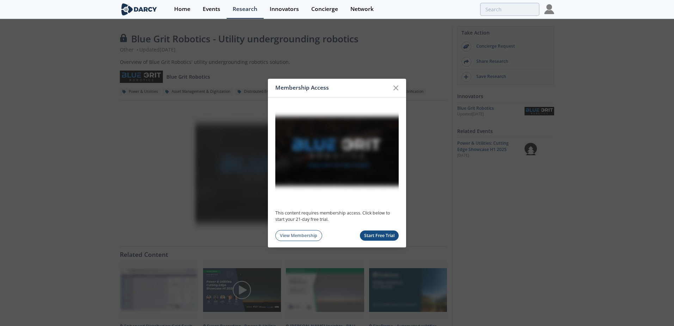 The width and height of the screenshot is (674, 326). What do you see at coordinates (379, 235) in the screenshot?
I see `button: Start Free Trial` at bounding box center [379, 235].